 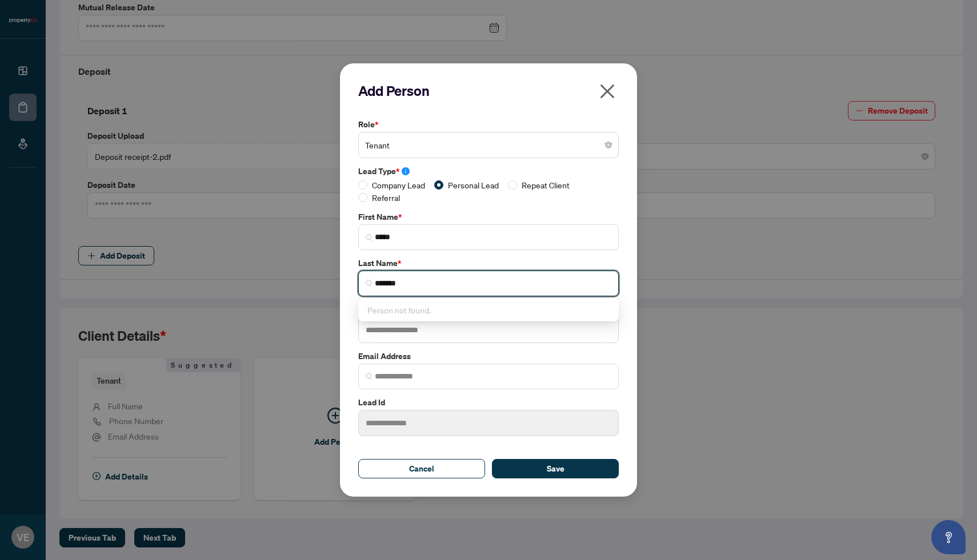 What do you see at coordinates (488, 356) in the screenshot?
I see `label: Email Address` at bounding box center [488, 356].